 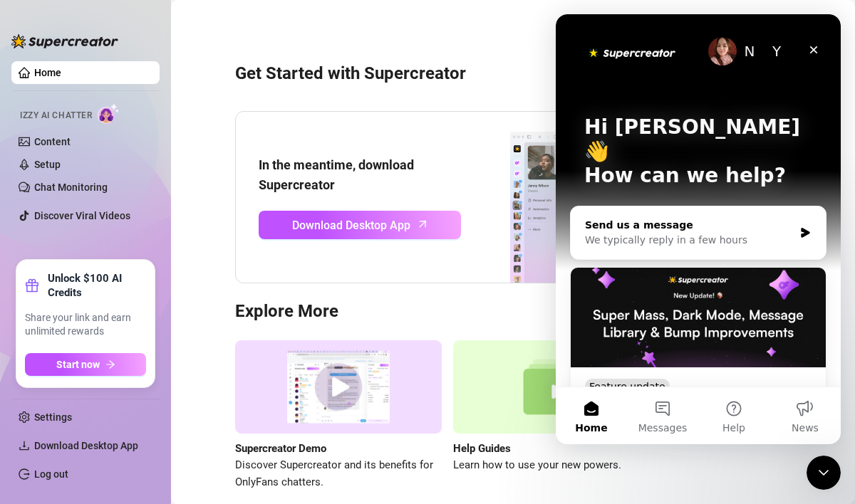 What do you see at coordinates (56, 116) in the screenshot?
I see `span: Izzy AI Chatter` at bounding box center [56, 116].